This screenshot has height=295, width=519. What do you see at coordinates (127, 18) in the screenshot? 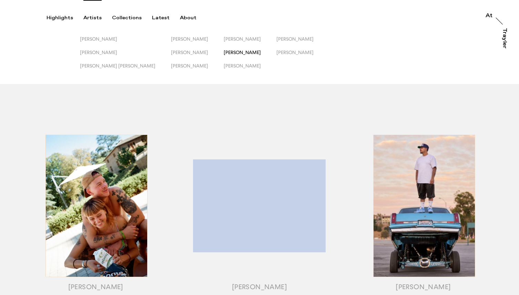
I see `div: Collections` at bounding box center [127, 18].